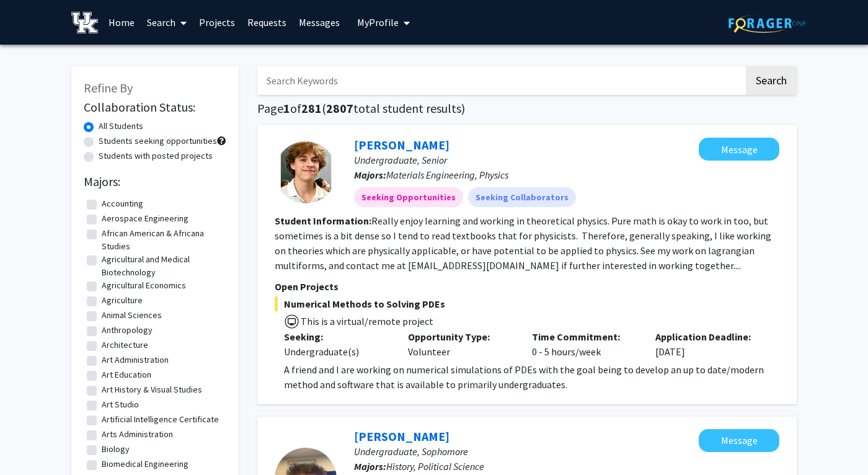 This screenshot has width=868, height=475. Describe the element at coordinates (163, 240) in the screenshot. I see `label: African American & Africana Studies` at that location.